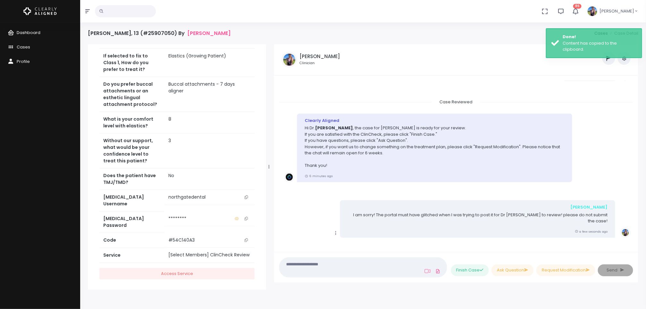  I want to click on span: Dashboard, so click(29, 32).